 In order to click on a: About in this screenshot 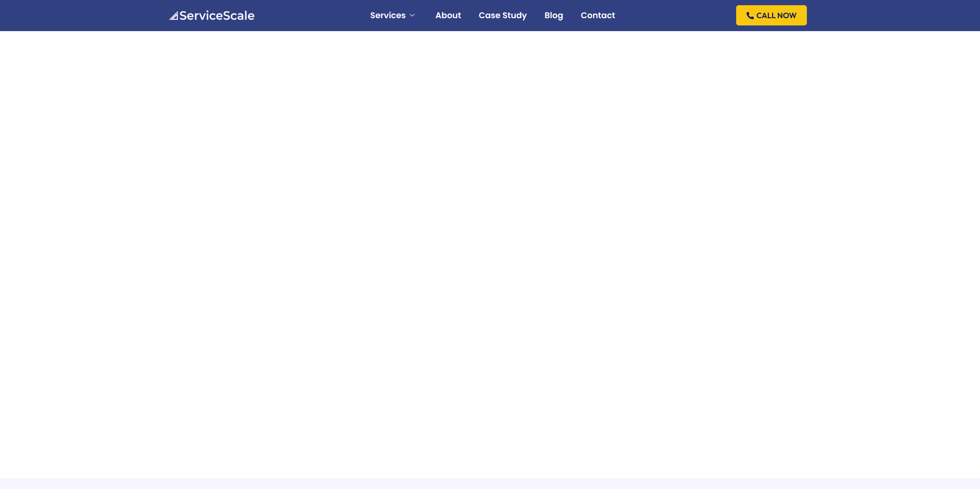, I will do `click(448, 16)`.